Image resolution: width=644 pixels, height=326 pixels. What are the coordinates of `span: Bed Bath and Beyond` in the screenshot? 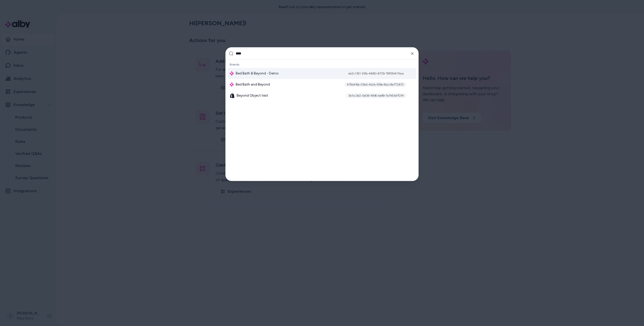 It's located at (253, 84).